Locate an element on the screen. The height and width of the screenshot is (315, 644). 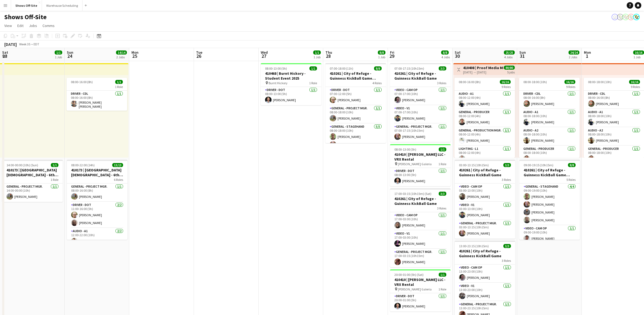
div: 03:00-13:15 (10h15m)3/3410261 | City of Refuge - Guinness KickBall Game3 RolesVideo - Cam Op1/103... is located at coordinates (485, 200).